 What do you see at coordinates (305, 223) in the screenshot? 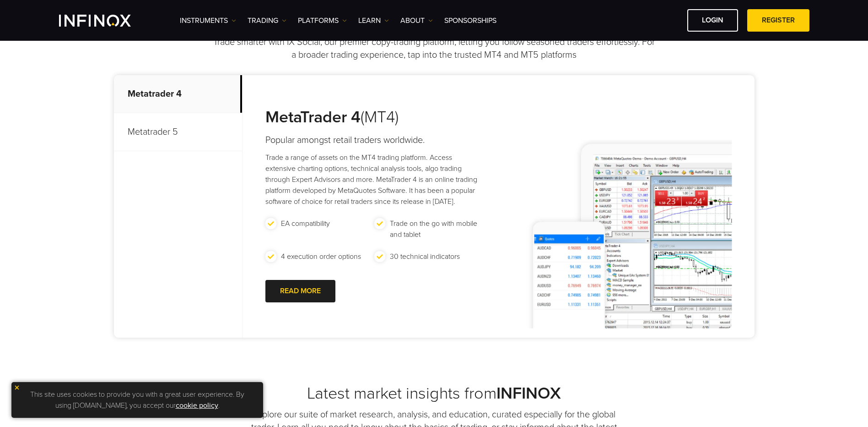
I see `p: EA compatibility` at bounding box center [305, 223].